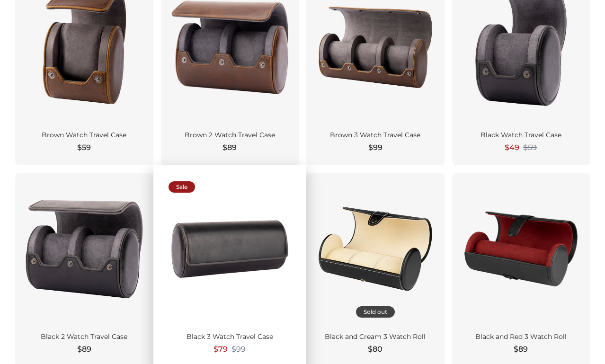  What do you see at coordinates (375, 135) in the screenshot?
I see `div: Brown 3 Watch Travel Case` at bounding box center [375, 135].